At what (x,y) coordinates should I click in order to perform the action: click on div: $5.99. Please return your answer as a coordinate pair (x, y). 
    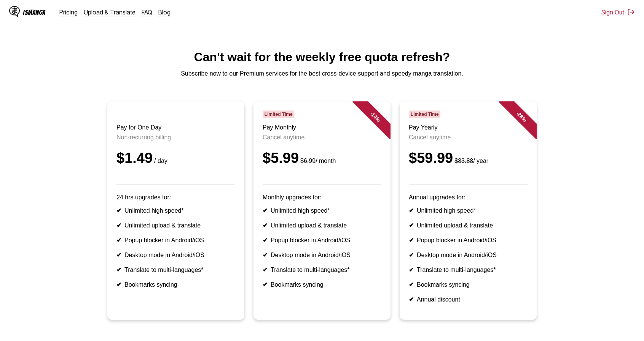
    Looking at the image, I should click on (322, 158).